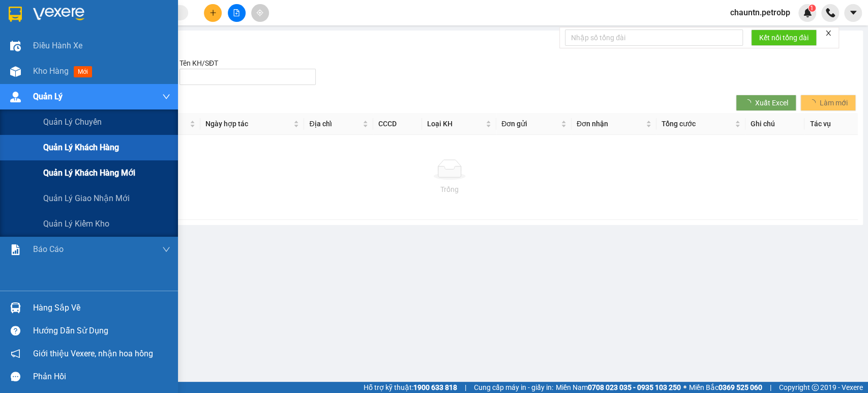 The height and width of the screenshot is (393, 868). I want to click on span: Đơn nhận, so click(611, 124).